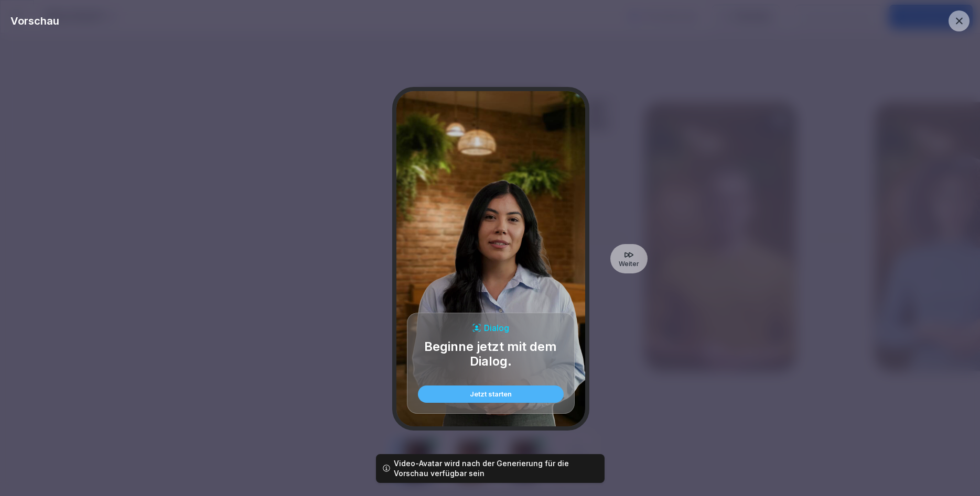 The image size is (980, 496). What do you see at coordinates (496, 468) in the screenshot?
I see `p: Video-Avatar wird nach der Generierung für die Vorschau verfügbar sein` at bounding box center [496, 468].